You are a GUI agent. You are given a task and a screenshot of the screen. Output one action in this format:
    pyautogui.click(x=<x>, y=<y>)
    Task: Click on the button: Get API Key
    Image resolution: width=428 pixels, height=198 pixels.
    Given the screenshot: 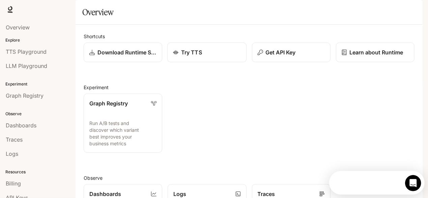 What is the action you would take?
    pyautogui.click(x=291, y=52)
    